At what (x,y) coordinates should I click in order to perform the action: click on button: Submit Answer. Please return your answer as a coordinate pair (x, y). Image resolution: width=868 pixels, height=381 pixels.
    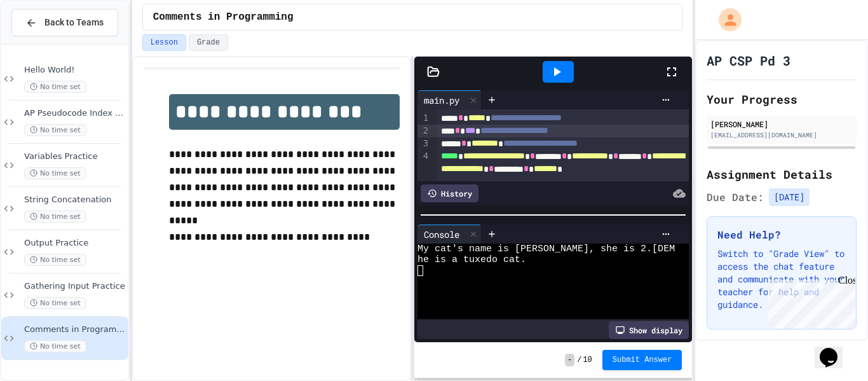
    Looking at the image, I should click on (642, 360).